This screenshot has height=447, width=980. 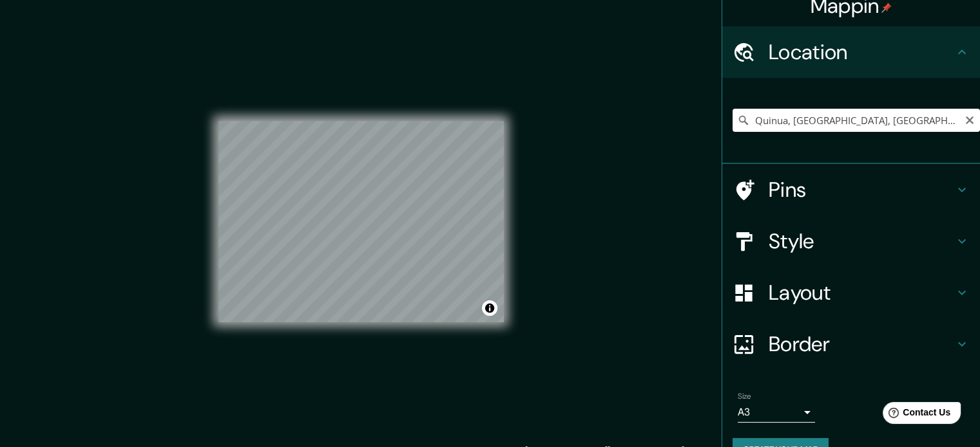 What do you see at coordinates (489, 308) in the screenshot?
I see `button: Toggle attribution` at bounding box center [489, 308].